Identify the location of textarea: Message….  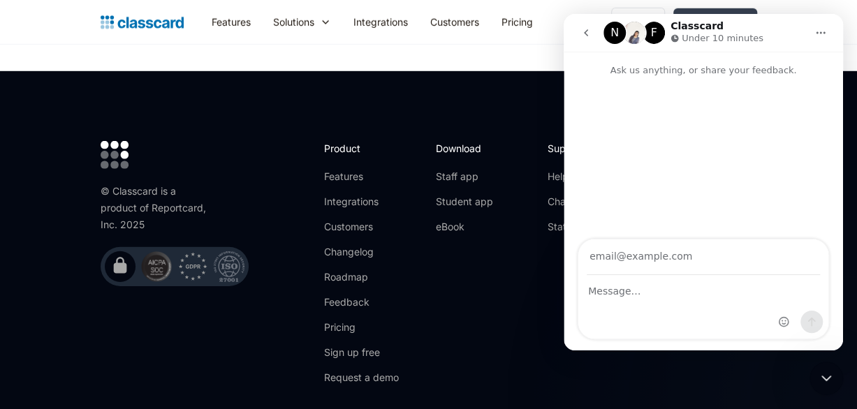
(140, 274).